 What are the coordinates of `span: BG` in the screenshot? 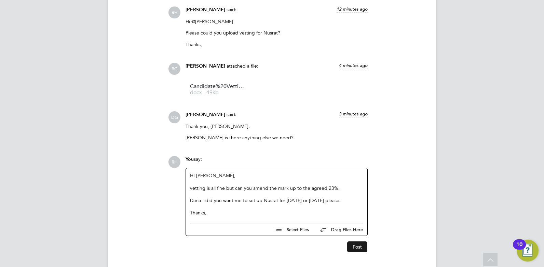 It's located at (174, 69).